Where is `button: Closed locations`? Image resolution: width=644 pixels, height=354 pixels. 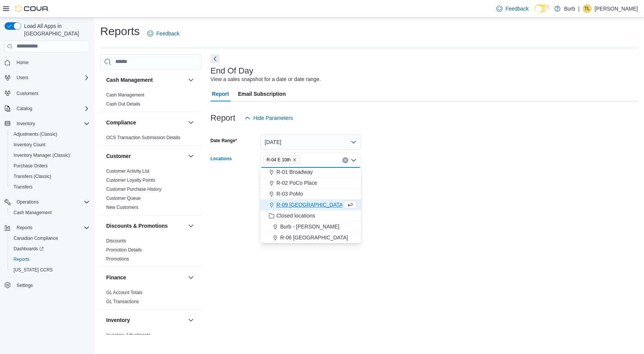 button: Closed locations is located at coordinates (311, 216).